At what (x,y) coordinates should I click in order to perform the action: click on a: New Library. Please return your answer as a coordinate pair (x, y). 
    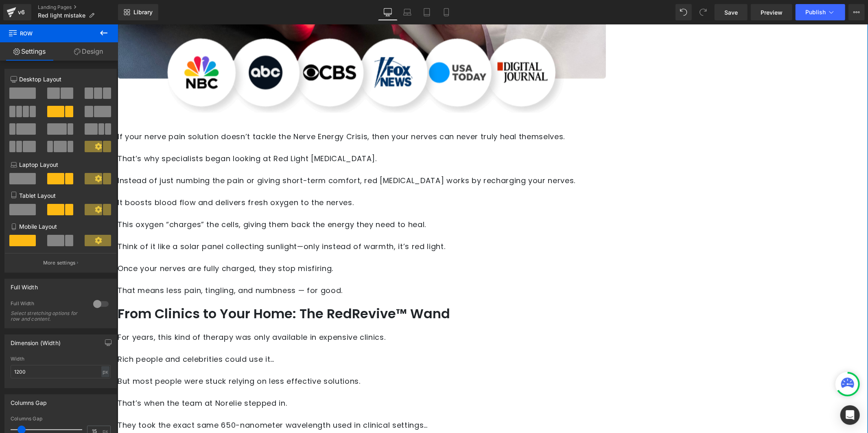
    Looking at the image, I should click on (138, 12).